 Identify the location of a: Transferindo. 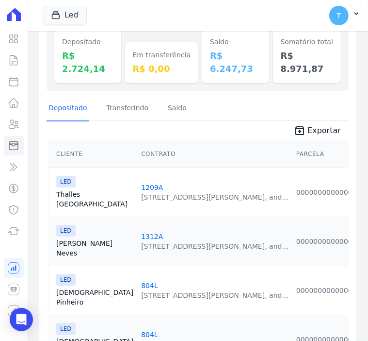
(128, 109).